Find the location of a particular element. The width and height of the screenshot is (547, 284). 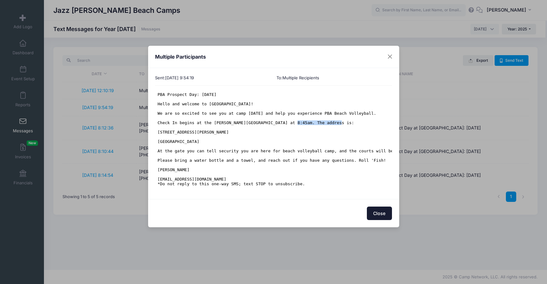

div: To: is located at coordinates (334, 78).